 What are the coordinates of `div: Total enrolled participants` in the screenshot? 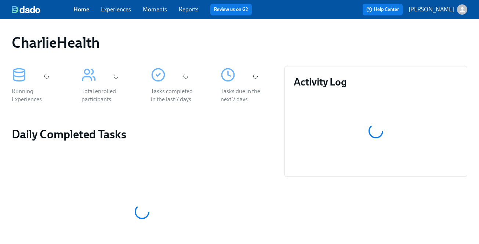 It's located at (105, 95).